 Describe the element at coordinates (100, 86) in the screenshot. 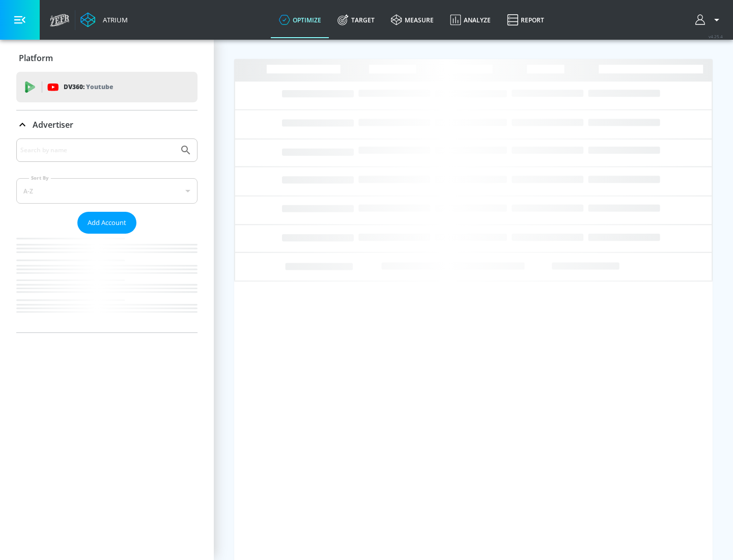

I see `p: Youtube` at that location.